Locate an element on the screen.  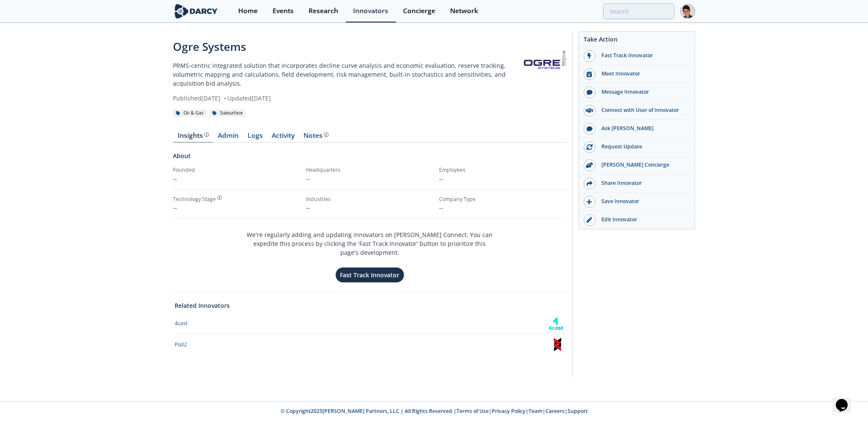
img: Profile is located at coordinates (687, 11).